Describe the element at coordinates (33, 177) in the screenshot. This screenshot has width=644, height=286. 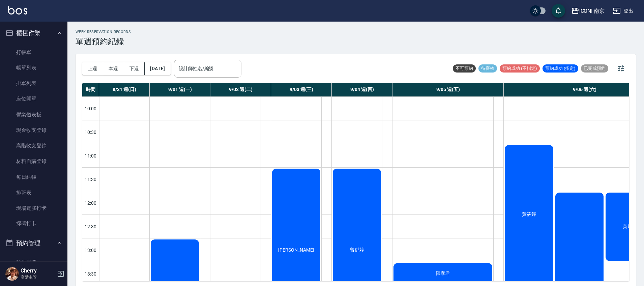
I see `a: 每日結帳` at that location.